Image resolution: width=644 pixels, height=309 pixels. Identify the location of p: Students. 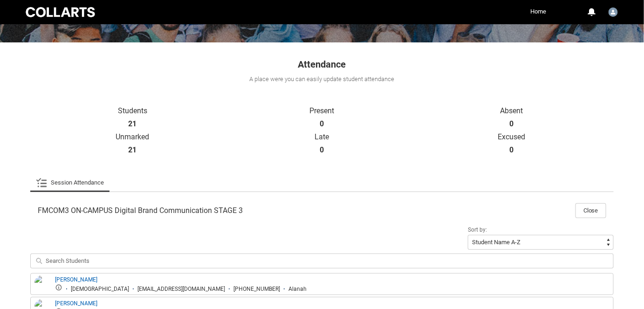
(132, 111).